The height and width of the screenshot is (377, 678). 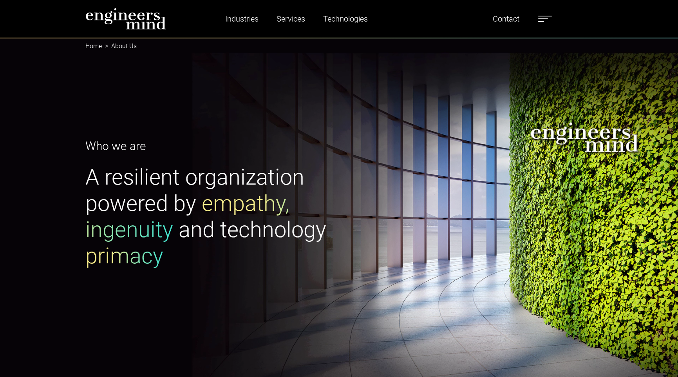 What do you see at coordinates (119, 46) in the screenshot?
I see `li: About Us` at bounding box center [119, 46].